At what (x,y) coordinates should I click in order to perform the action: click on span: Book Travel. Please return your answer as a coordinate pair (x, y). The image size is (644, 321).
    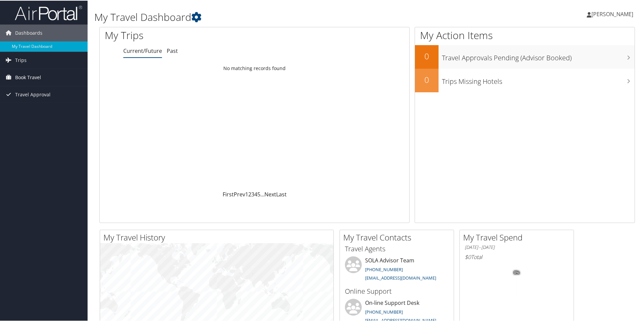
    Looking at the image, I should click on (28, 77).